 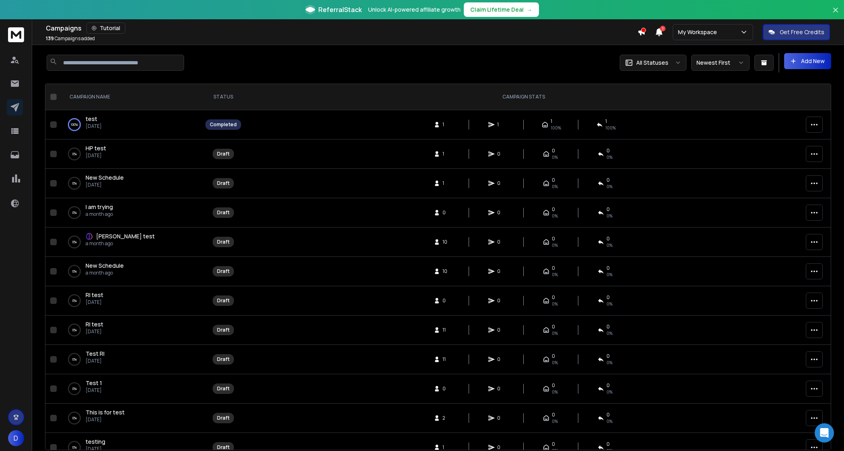 What do you see at coordinates (70, 39) in the screenshot?
I see `p: Campaigns added` at bounding box center [70, 39].